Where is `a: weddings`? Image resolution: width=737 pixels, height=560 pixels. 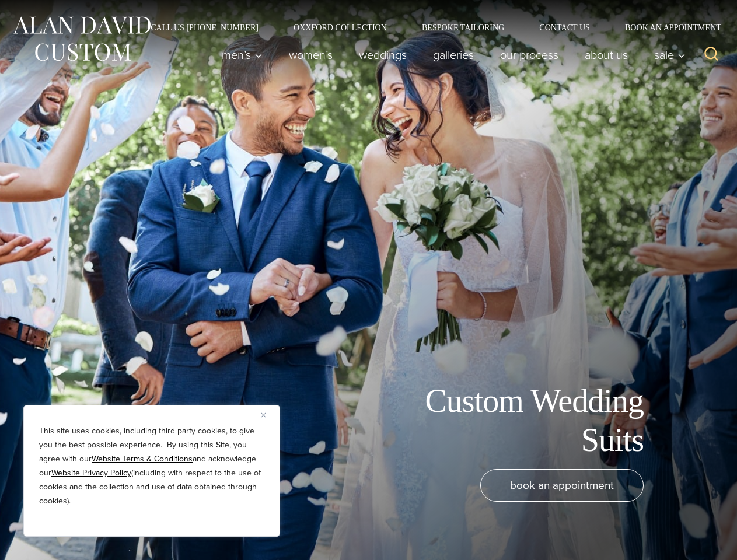 a: weddings is located at coordinates (383, 54).